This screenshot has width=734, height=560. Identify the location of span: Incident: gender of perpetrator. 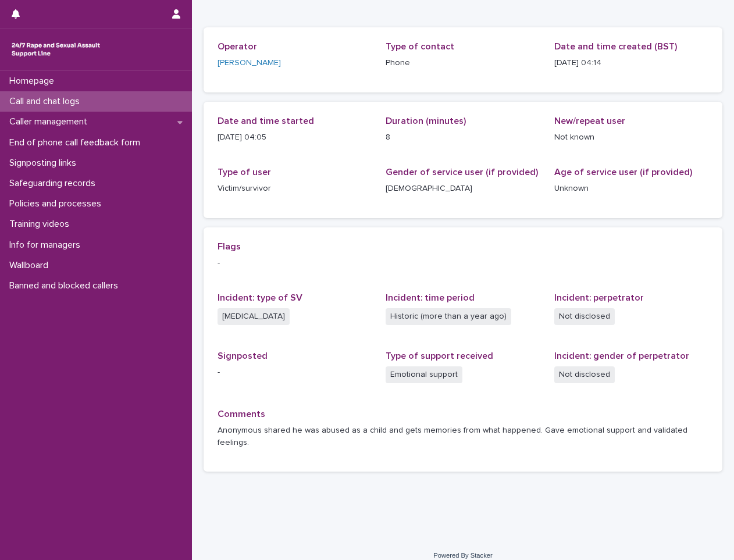
(622, 356).